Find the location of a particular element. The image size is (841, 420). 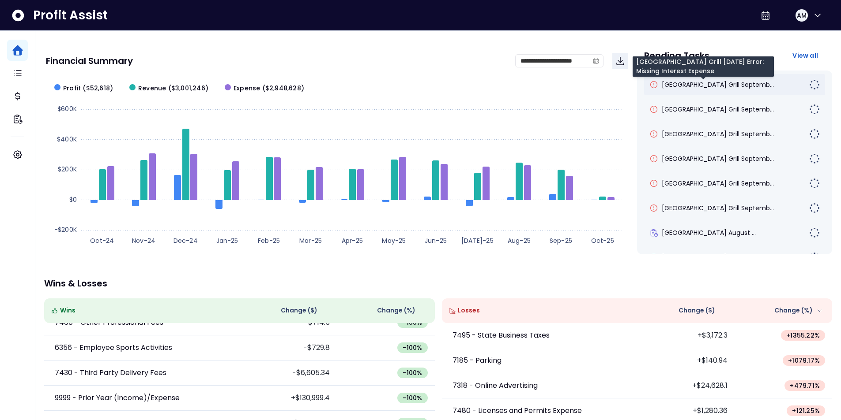

span: Profit Assist is located at coordinates (70, 15).